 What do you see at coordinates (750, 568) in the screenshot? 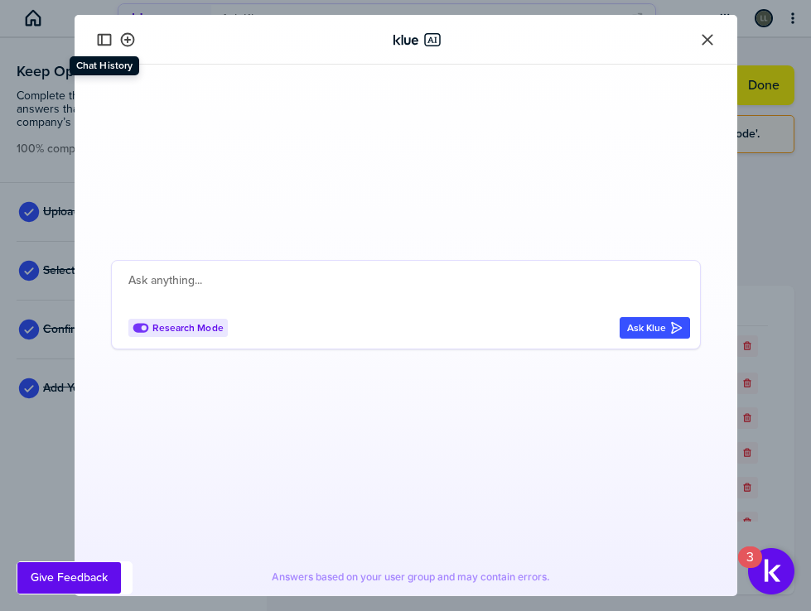
I see `div: 3` at bounding box center [750, 568].